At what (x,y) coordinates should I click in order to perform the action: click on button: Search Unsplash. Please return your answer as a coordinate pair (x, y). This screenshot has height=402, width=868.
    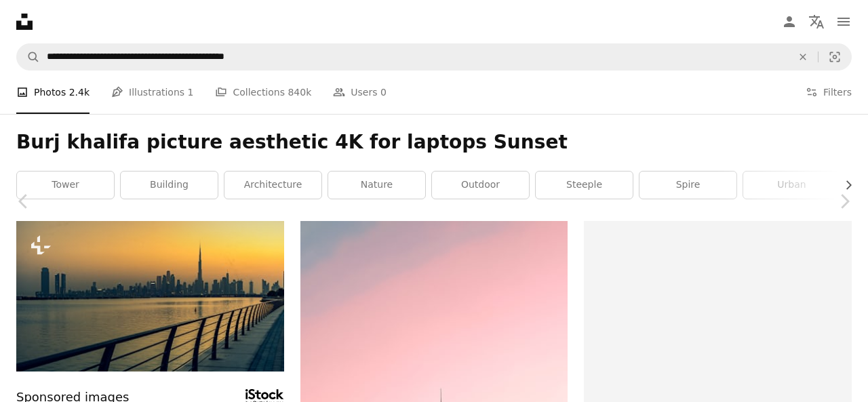
    Looking at the image, I should click on (29, 57).